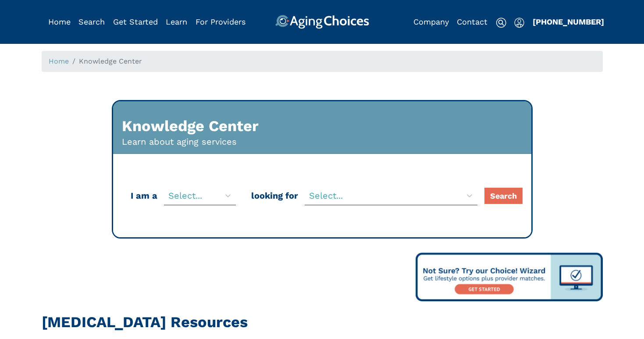  What do you see at coordinates (136, 21) in the screenshot?
I see `a: Get Started` at bounding box center [136, 21].